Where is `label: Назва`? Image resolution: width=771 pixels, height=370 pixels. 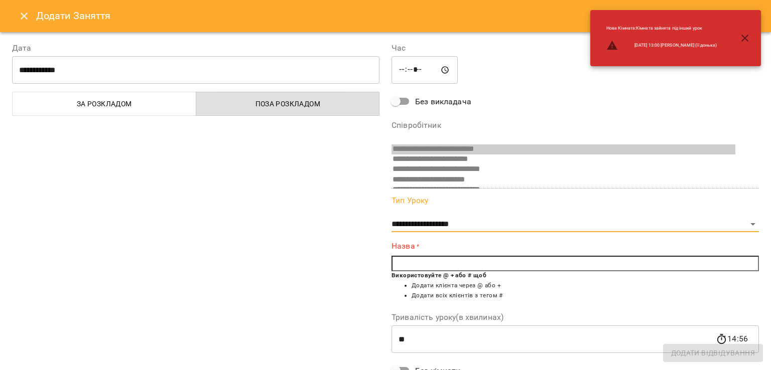 label: Назва is located at coordinates (575, 246).